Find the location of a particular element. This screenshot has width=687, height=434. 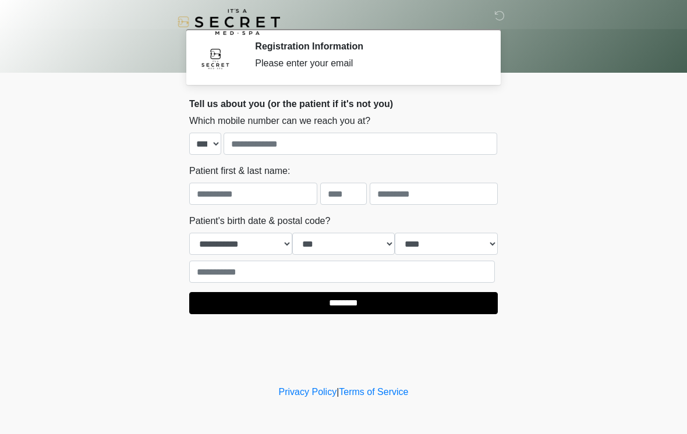

a: Terms of Service is located at coordinates (373, 392).